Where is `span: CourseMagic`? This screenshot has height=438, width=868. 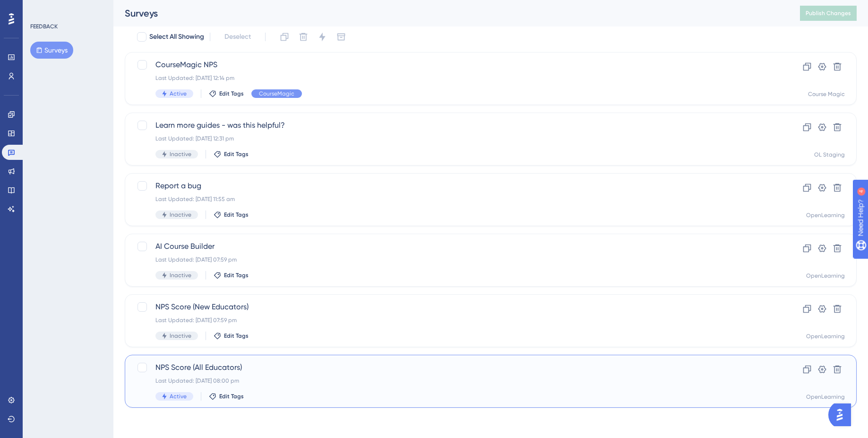
span: CourseMagic is located at coordinates (276, 94).